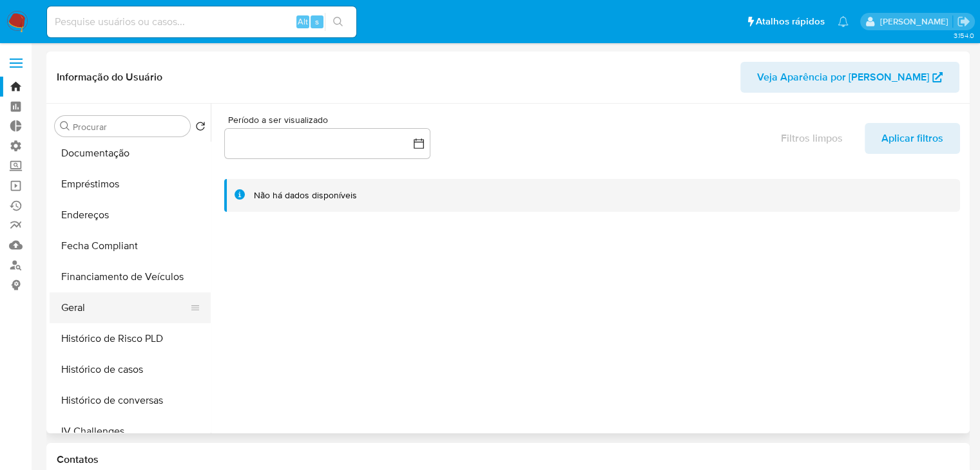 This screenshot has width=980, height=470. Describe the element at coordinates (130, 431) in the screenshot. I see `button: IV Challenges` at that location.